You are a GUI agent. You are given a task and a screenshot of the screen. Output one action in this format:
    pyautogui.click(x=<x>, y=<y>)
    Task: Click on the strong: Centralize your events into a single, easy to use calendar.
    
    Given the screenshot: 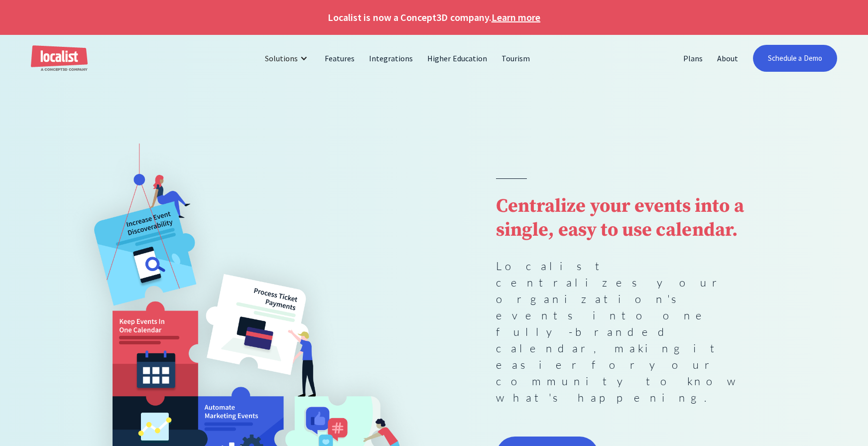 What is the action you would take?
    pyautogui.click(x=620, y=218)
    